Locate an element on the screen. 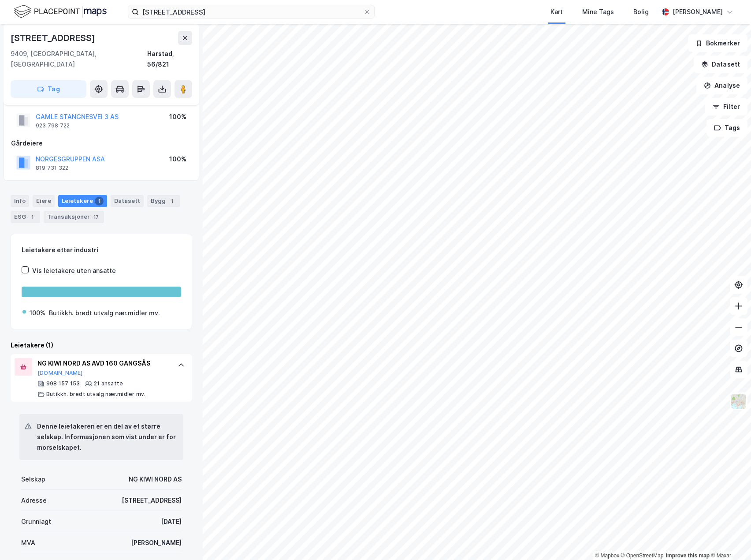 Image resolution: width=751 pixels, height=560 pixels. div: Selskap is located at coordinates (33, 479).